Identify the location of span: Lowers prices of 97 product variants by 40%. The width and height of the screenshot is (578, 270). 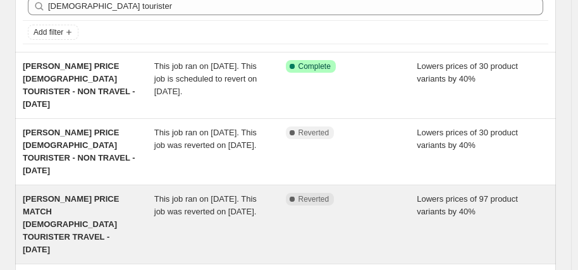
(468, 205).